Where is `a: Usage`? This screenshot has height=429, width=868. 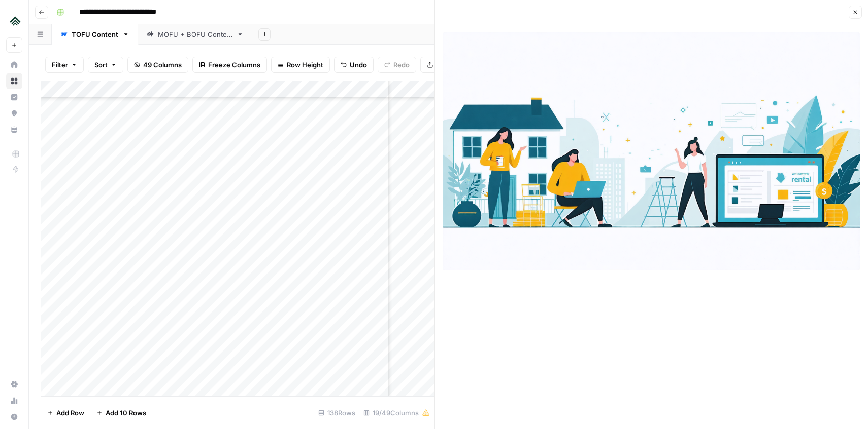 a: Usage is located at coordinates (14, 401).